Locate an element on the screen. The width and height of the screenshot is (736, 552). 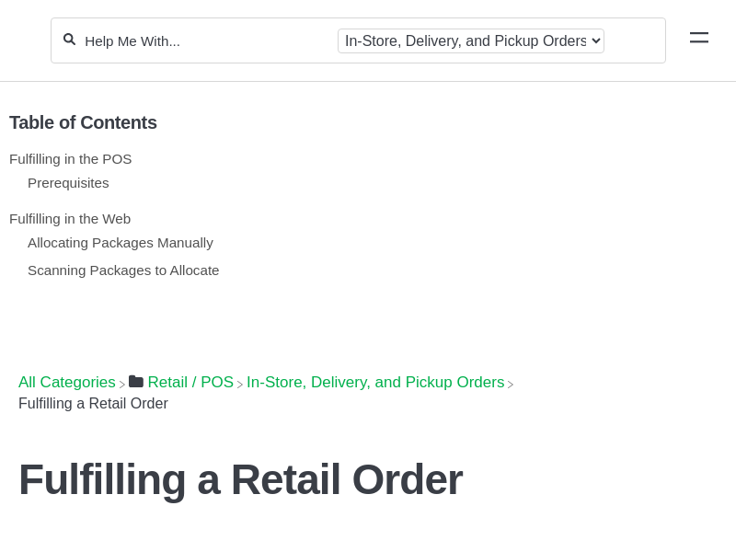
span: ​In-Store, Delivery, and Pickup Orders is located at coordinates (375, 383).